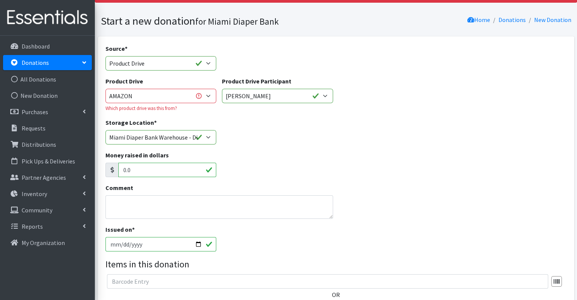 The width and height of the screenshot is (577, 300). Describe the element at coordinates (161, 108) in the screenshot. I see `div: Which product drive was this from?` at that location.